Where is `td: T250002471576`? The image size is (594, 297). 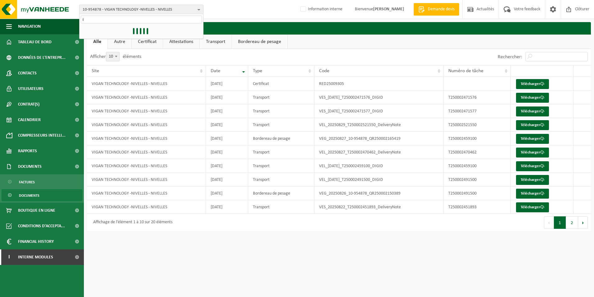
td: T250002471576 is located at coordinates (477, 97).